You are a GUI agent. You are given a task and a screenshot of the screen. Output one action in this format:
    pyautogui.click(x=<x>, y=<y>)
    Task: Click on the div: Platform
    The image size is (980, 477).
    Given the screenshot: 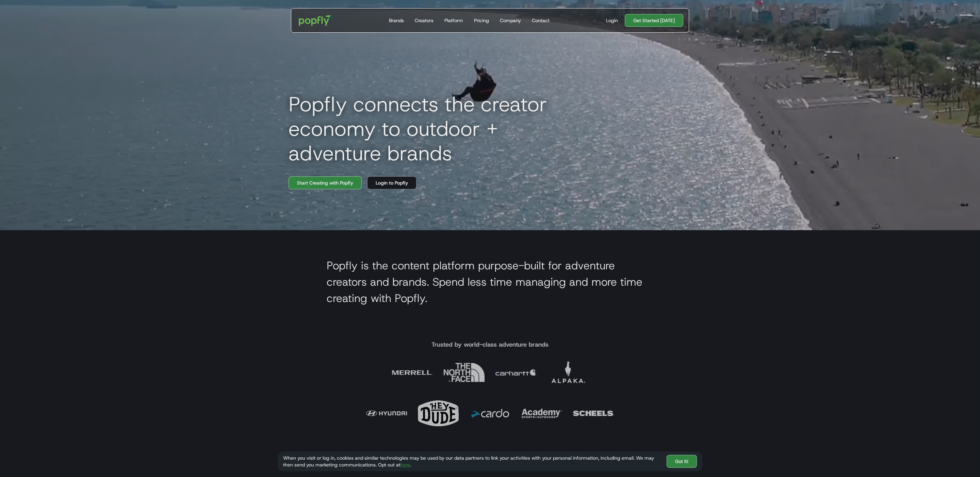 What is the action you would take?
    pyautogui.click(x=454, y=21)
    